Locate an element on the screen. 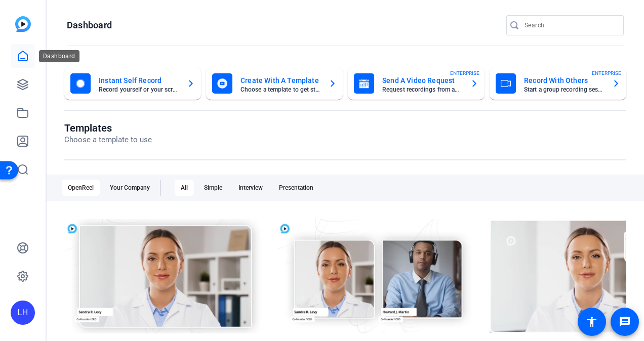 This screenshot has width=644, height=341. div: Your Company is located at coordinates (130, 188).